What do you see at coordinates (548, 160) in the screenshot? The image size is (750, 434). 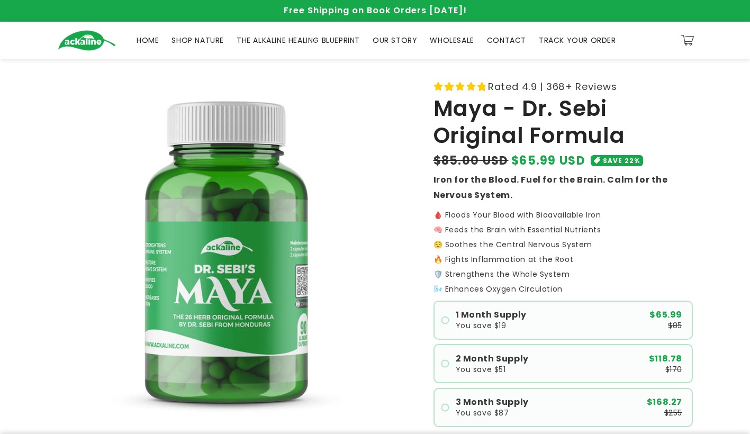 I see `span: $65.99 USD` at bounding box center [548, 160].